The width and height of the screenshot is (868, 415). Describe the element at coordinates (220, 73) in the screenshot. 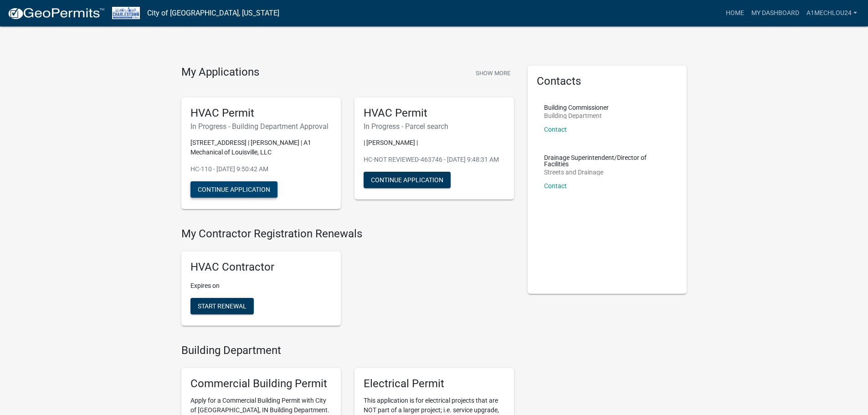

I see `h4: My Applications` at that location.